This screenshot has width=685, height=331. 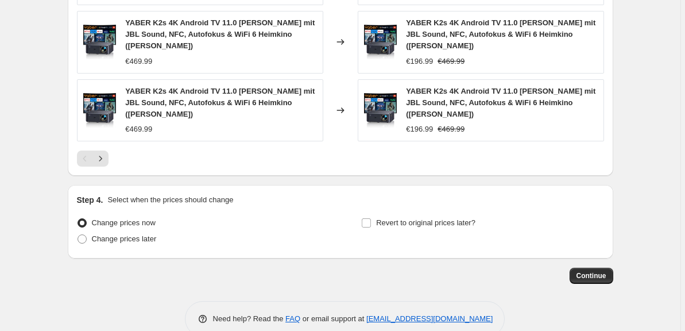 I want to click on span: Revert to original prices later?, so click(x=426, y=222).